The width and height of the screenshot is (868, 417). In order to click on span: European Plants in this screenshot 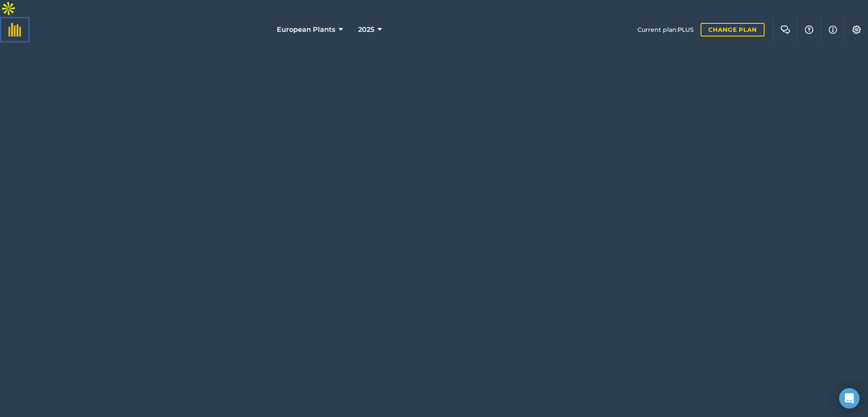, I will do `click(306, 29)`.